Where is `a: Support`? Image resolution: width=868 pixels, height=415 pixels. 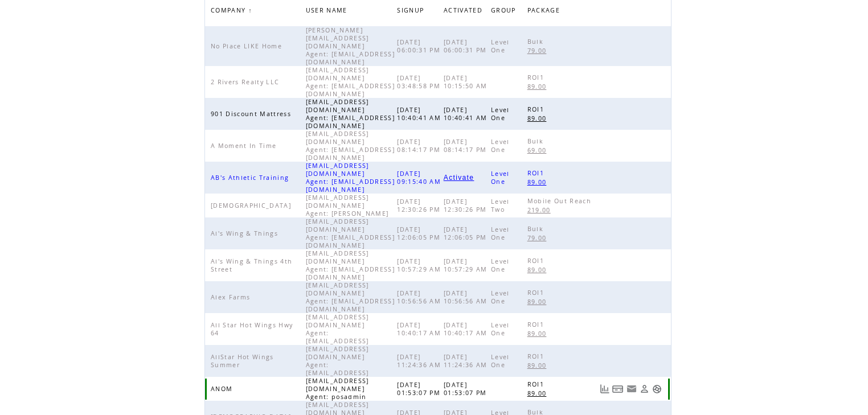 a: Support is located at coordinates (656, 389).